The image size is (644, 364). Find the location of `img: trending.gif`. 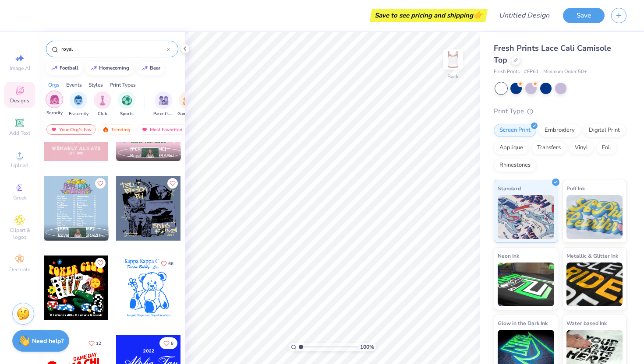

img: trending.gif is located at coordinates (106, 129).